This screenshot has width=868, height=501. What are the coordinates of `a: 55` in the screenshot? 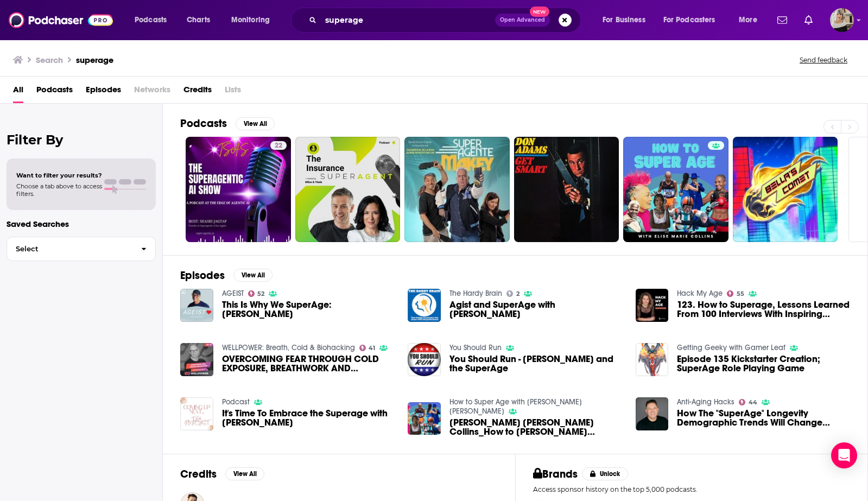 It's located at (736, 293).